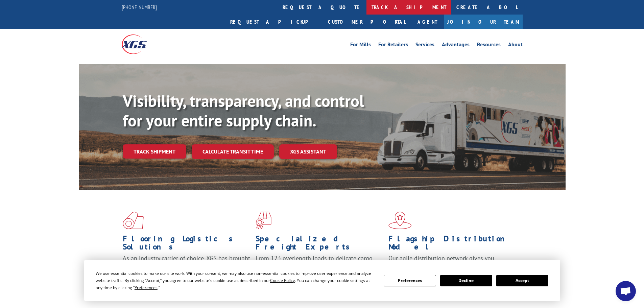 The width and height of the screenshot is (644, 308). I want to click on h1: Specialized Freight Experts, so click(320, 244).